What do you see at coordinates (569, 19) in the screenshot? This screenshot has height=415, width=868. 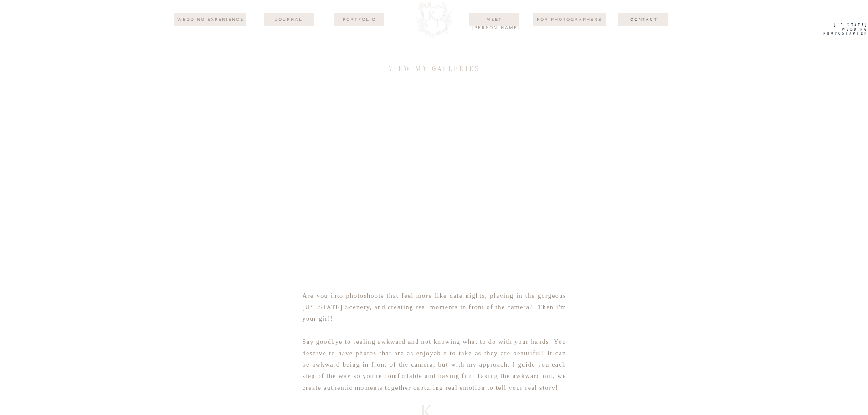 I see `a: For Photographers` at bounding box center [569, 19].